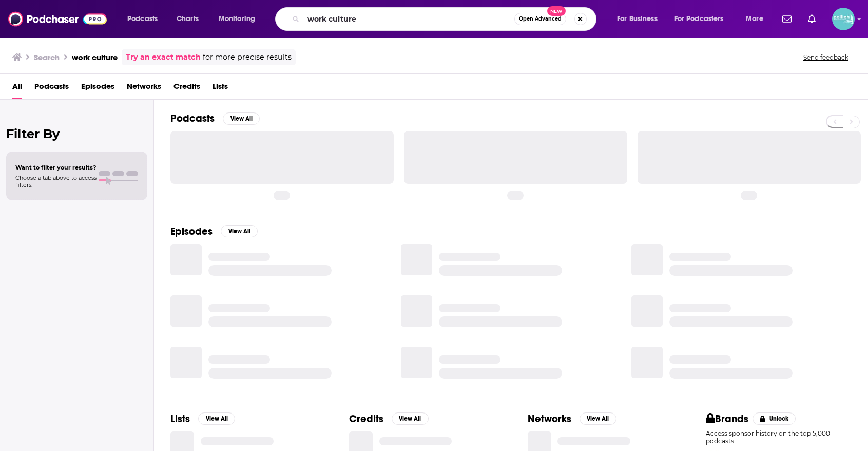 The width and height of the screenshot is (868, 451). I want to click on a: Podcasts, so click(51, 88).